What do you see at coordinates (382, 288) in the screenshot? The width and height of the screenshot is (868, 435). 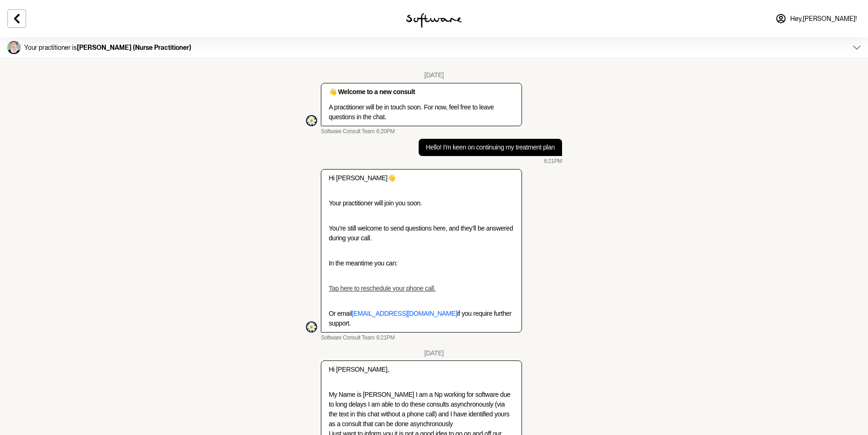 I see `a: Tap here to reschedule your phone call.` at bounding box center [382, 288].